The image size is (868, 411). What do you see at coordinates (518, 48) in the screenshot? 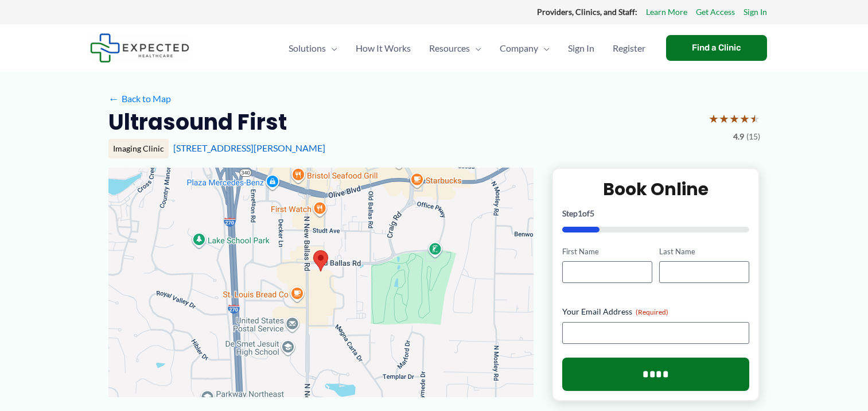
I see `span: Company` at bounding box center [518, 48].